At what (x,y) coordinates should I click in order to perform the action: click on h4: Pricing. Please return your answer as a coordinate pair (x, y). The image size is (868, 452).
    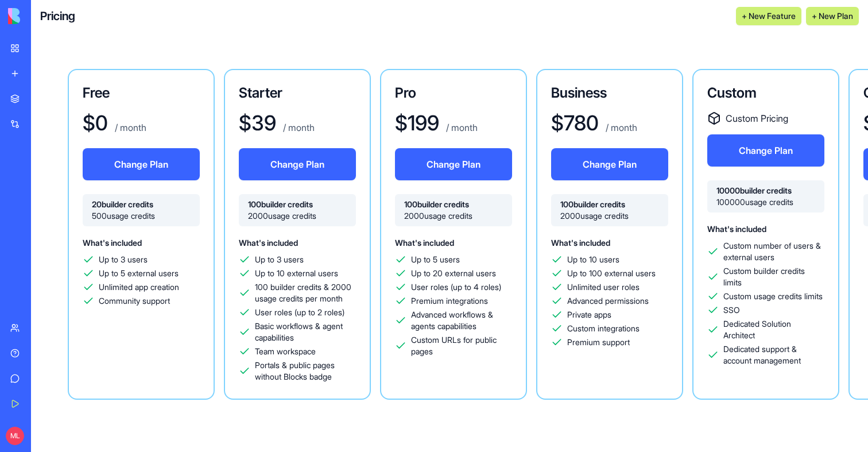
    Looking at the image, I should click on (58, 16).